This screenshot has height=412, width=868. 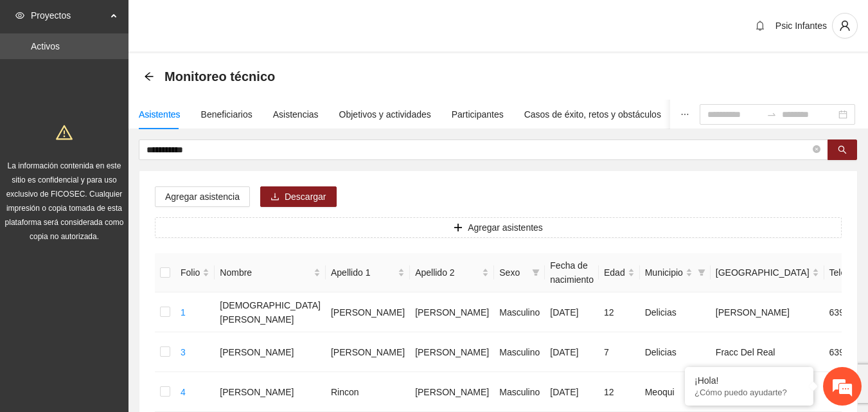 What do you see at coordinates (801, 26) in the screenshot?
I see `span: Psic Infantes` at bounding box center [801, 26].